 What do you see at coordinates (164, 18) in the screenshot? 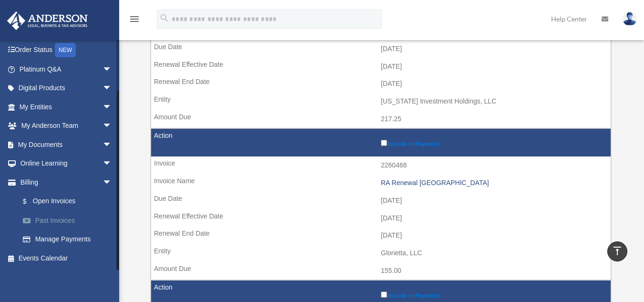
I see `i: search` at bounding box center [164, 18].